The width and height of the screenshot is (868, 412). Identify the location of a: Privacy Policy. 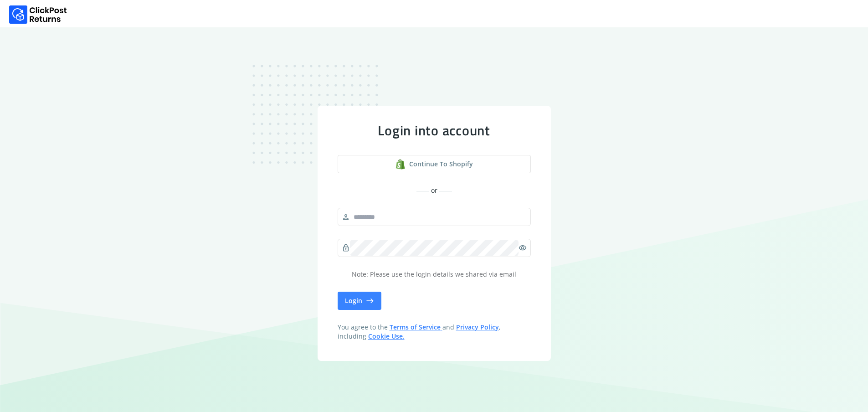
(478, 327).